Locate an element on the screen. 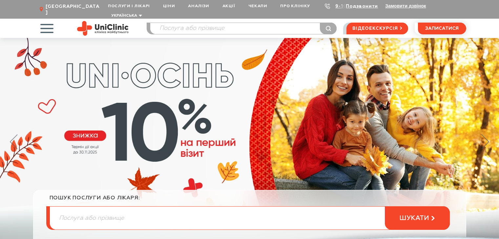  span: шукати is located at coordinates (414, 218).